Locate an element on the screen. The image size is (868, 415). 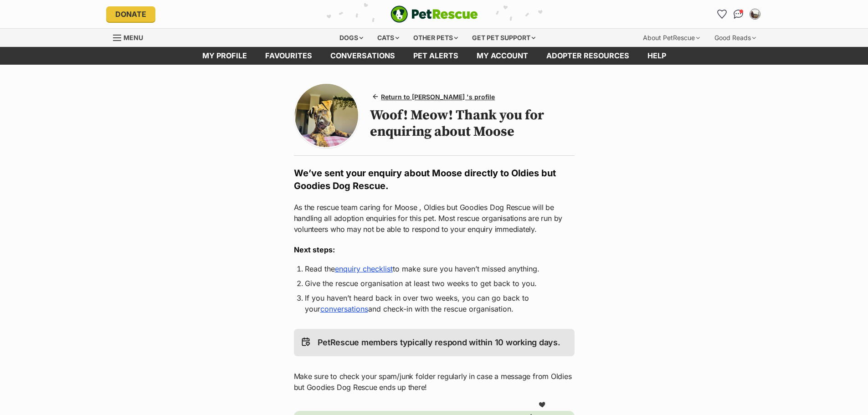
a: Donate is located at coordinates (131, 14).